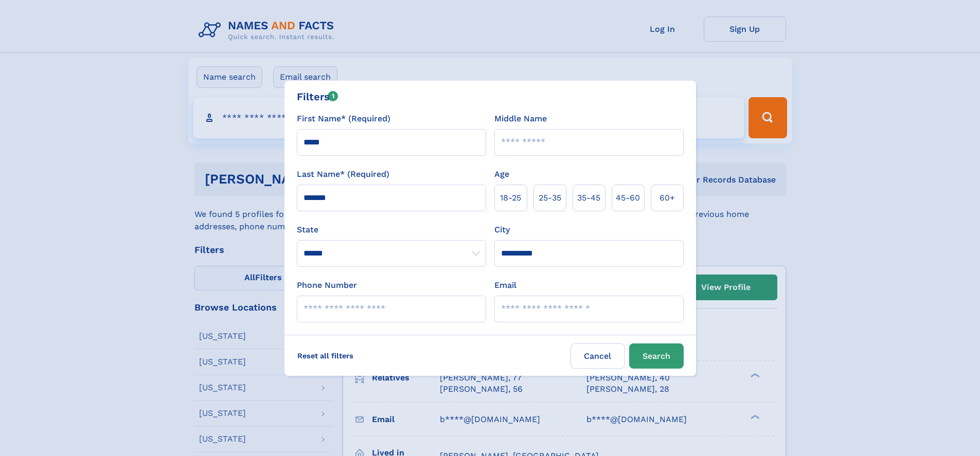 This screenshot has height=456, width=980. I want to click on label: State, so click(392, 230).